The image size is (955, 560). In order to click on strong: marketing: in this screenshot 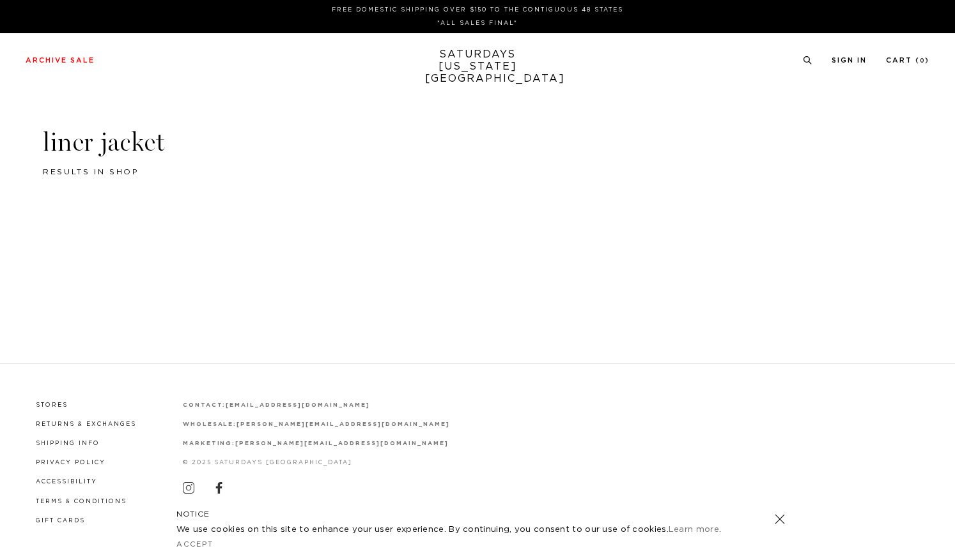, I will do `click(209, 443)`.